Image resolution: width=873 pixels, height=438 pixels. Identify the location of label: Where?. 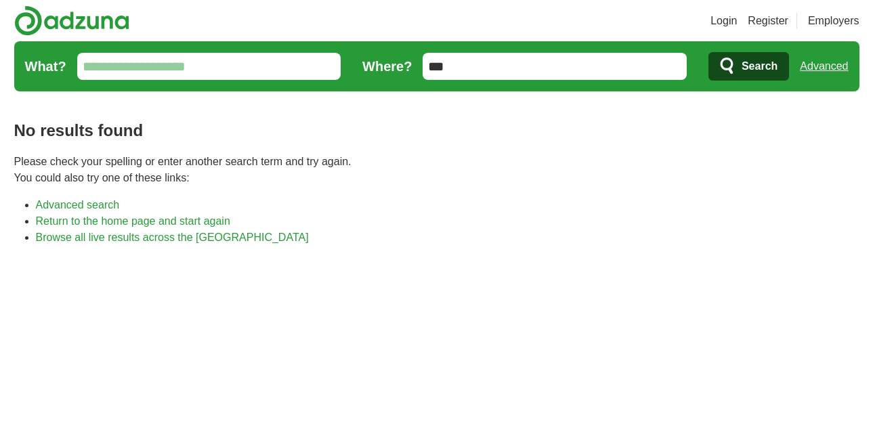
(387, 66).